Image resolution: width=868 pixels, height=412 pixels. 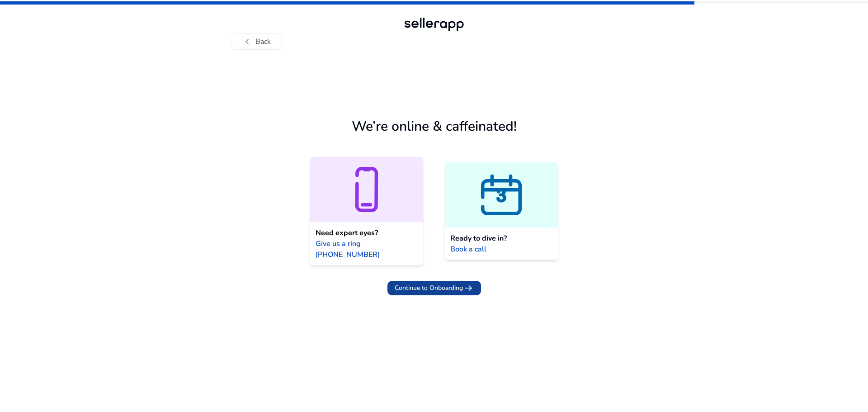 What do you see at coordinates (247, 42) in the screenshot?
I see `span: chevron_left` at bounding box center [247, 42].